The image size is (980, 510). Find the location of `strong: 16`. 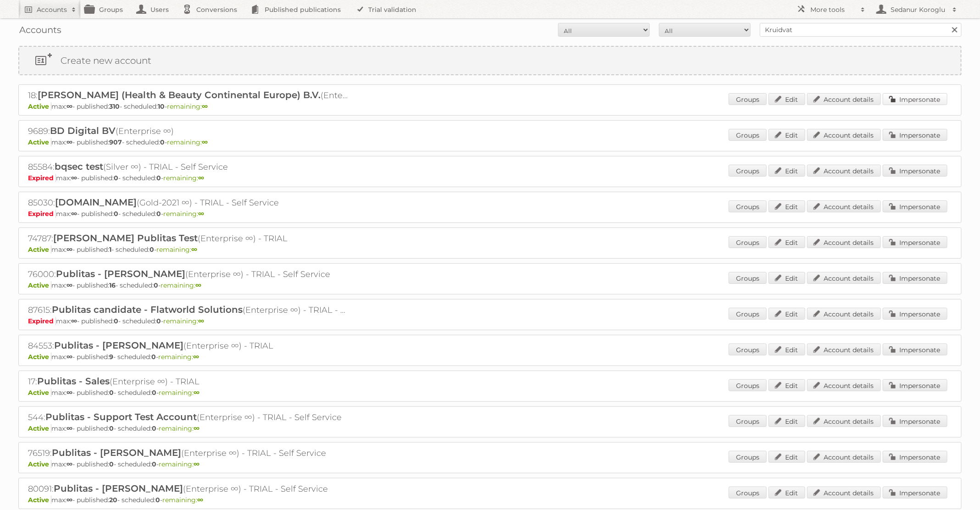

strong: 16 is located at coordinates (112, 285).